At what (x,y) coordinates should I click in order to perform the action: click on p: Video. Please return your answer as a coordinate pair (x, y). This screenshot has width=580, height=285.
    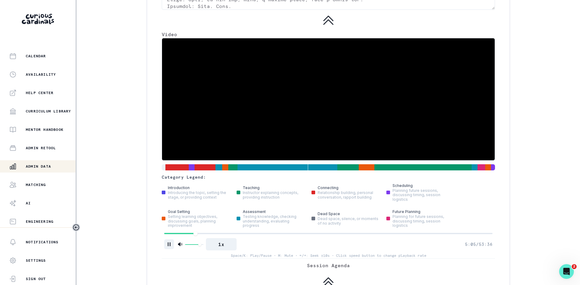
    Looking at the image, I should click on (328, 34).